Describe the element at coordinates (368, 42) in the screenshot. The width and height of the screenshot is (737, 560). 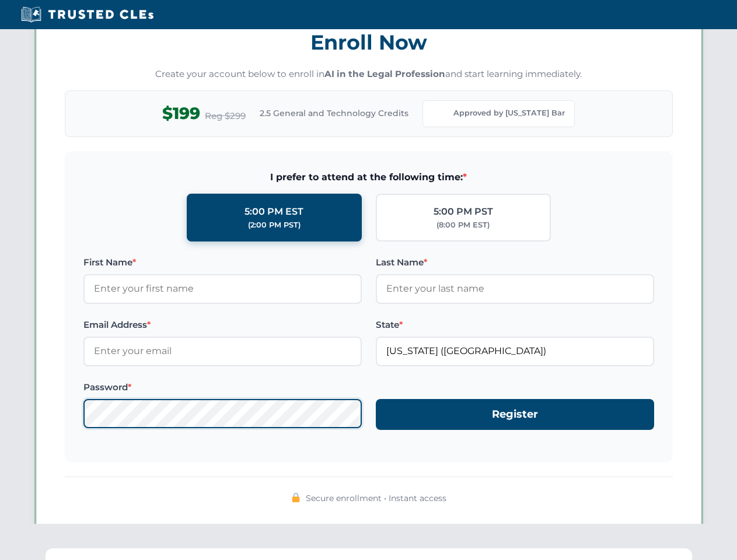
I see `h3: Enroll Now` at that location.